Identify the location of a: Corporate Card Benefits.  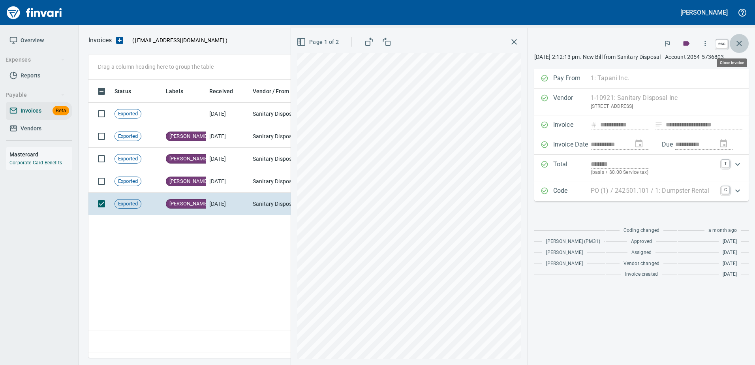
(36, 163).